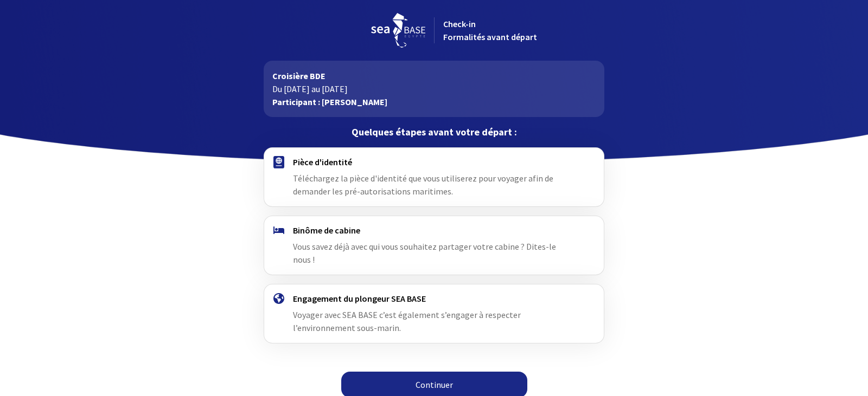 The width and height of the screenshot is (868, 396). I want to click on span: Téléchargez la pièce d'identité que vous utiliserez pour voyager afin de demander les pré-autoris..., so click(423, 185).